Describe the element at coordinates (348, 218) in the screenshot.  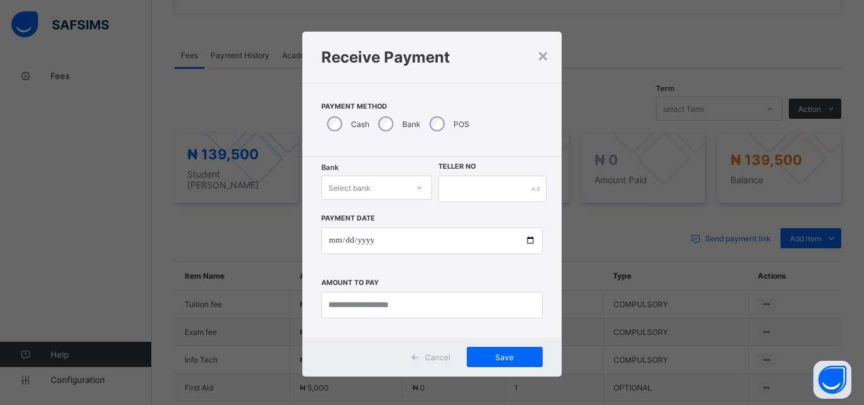
I see `label: Payment Date` at that location.